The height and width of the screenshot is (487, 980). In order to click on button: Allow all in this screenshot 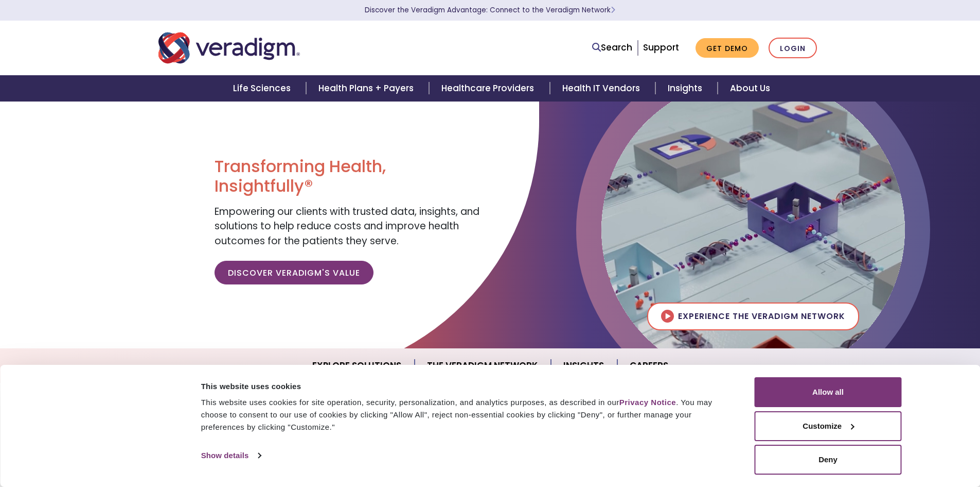, I will do `click(828, 392)`.